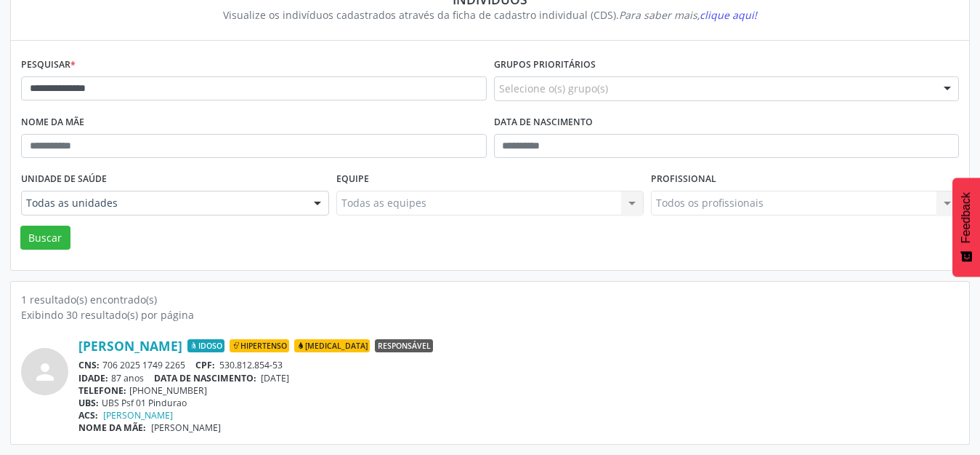 Image resolution: width=980 pixels, height=455 pixels. What do you see at coordinates (404, 346) in the screenshot?
I see `span: Responsável` at bounding box center [404, 346].